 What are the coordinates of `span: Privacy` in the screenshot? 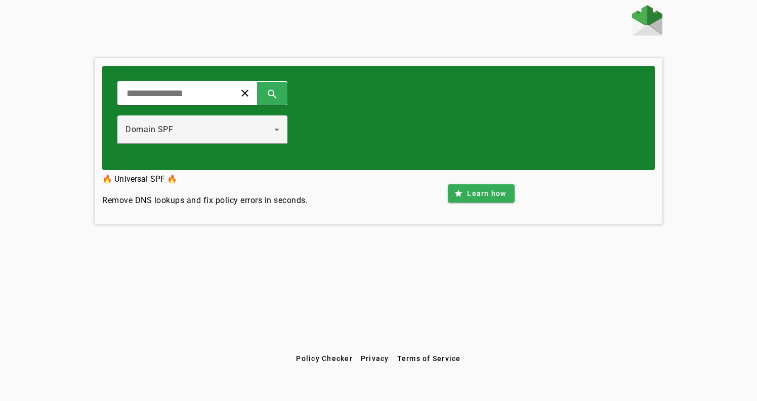 It's located at (375, 358).